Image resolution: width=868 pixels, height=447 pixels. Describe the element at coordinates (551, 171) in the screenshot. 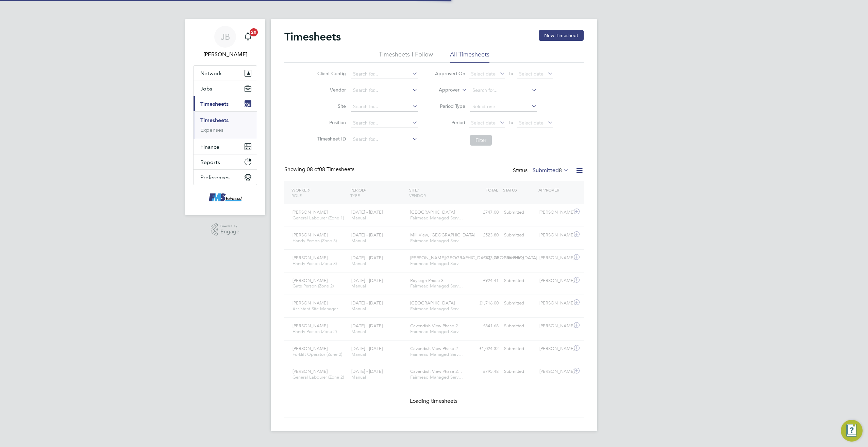

I see `label: Submitted` at that location.